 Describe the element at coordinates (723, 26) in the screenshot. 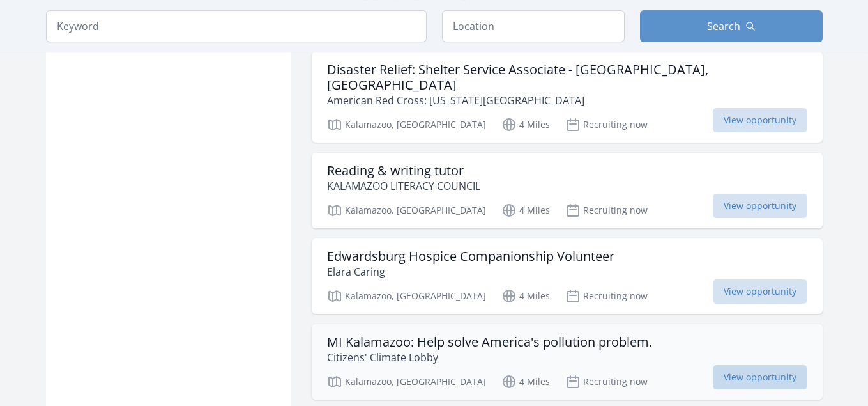

I see `span: Search` at that location.